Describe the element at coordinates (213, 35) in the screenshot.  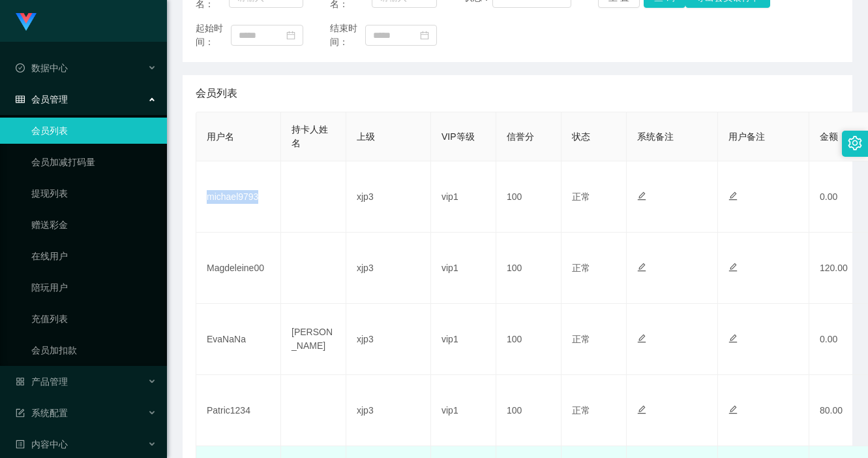
I see `span: 起始时间：` at that location.